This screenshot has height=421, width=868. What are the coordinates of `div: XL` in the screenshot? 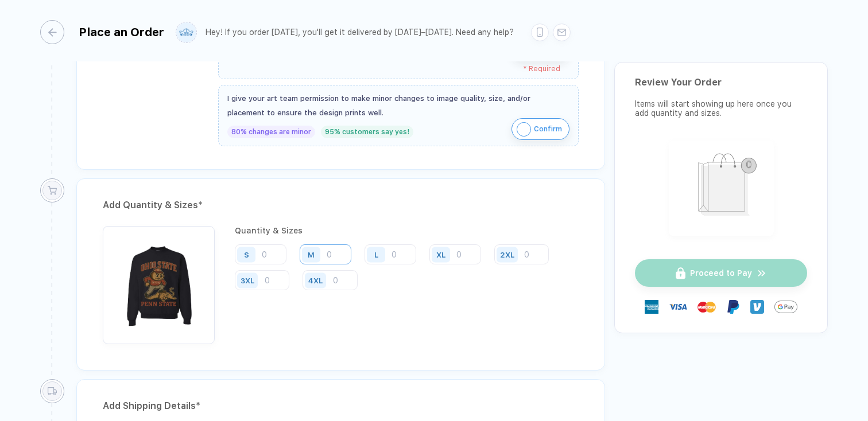 It's located at (441, 255).